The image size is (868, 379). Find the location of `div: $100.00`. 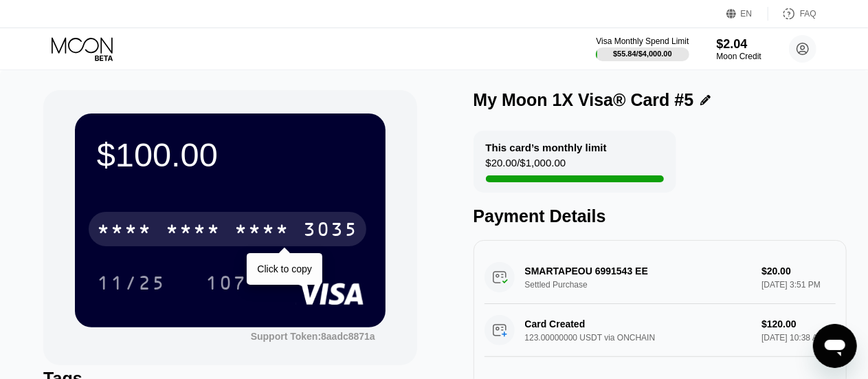

div: $100.00 is located at coordinates (230, 154).